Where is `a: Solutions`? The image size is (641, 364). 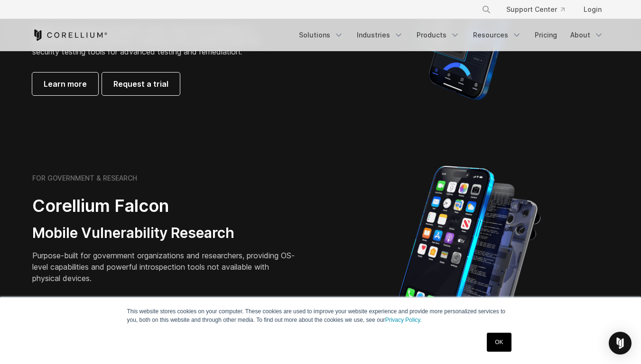
a: Solutions is located at coordinates (321, 35).